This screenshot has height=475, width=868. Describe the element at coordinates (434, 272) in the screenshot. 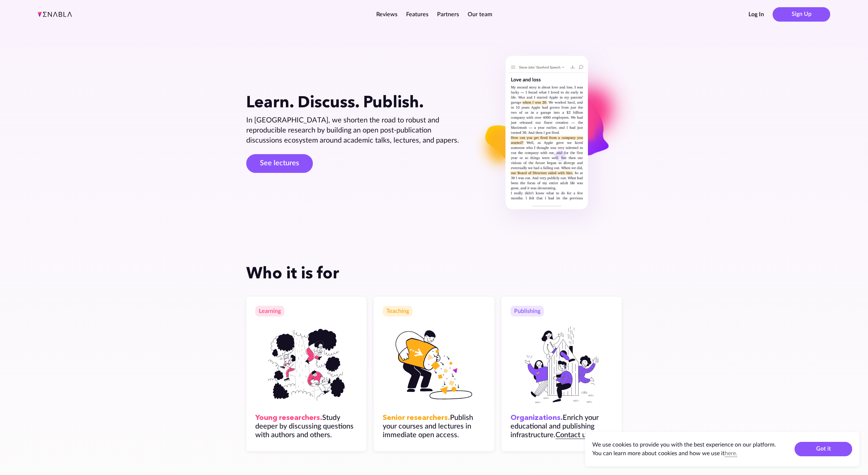

I see `h2: Who it is for` at that location.